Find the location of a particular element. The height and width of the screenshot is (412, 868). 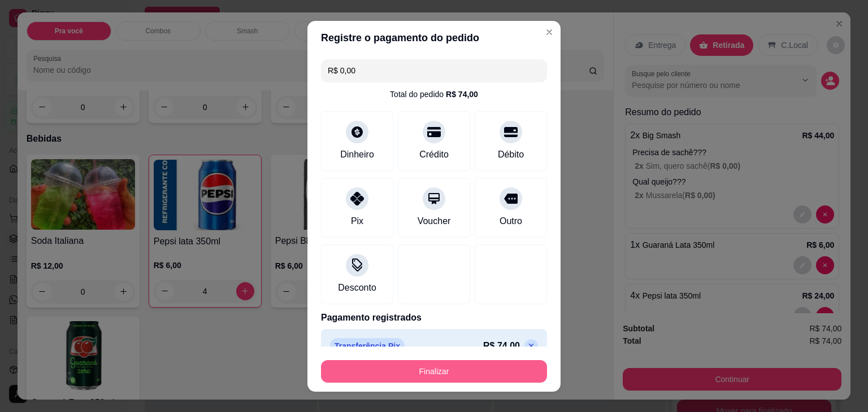

p: R$ 74,00 is located at coordinates (501, 346).